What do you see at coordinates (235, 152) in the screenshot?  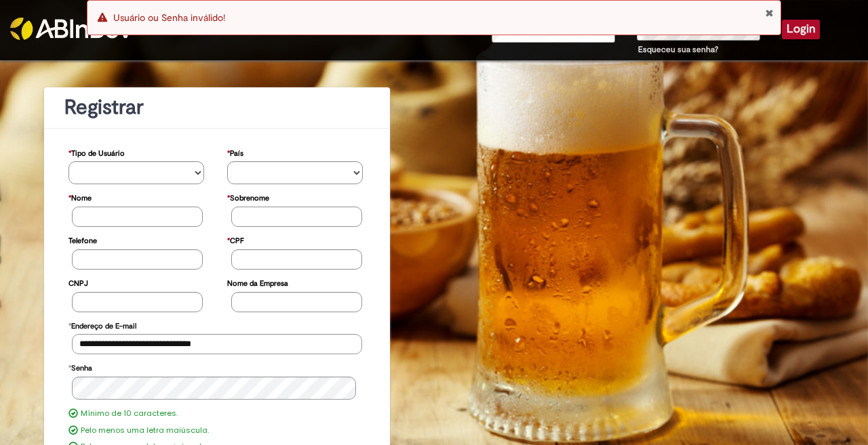 I see `label: País` at bounding box center [235, 152].